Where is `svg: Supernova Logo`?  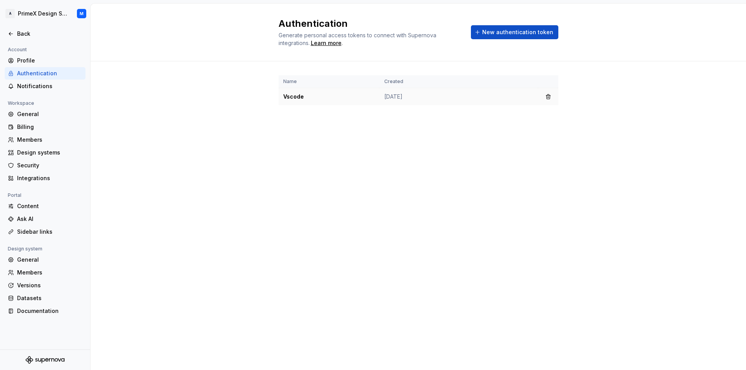 svg: Supernova Logo is located at coordinates (45, 360).